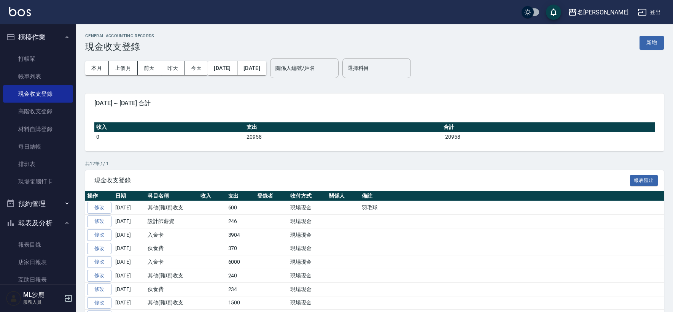 The height and width of the screenshot is (312, 673). What do you see at coordinates (241, 262) in the screenshot?
I see `td: 6000` at bounding box center [241, 262].